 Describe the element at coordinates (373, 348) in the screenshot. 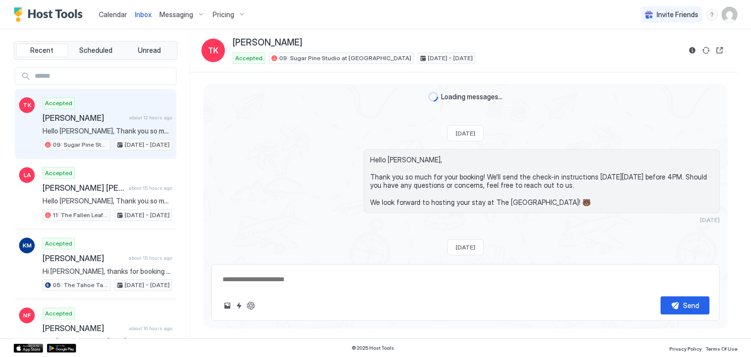

I see `span: © 2025 Host Tools` at that location.